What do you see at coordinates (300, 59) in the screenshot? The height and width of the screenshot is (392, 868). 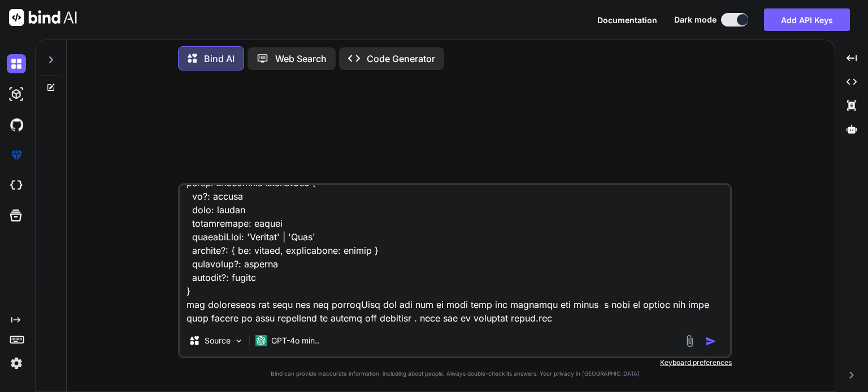 I see `p: Web Search` at bounding box center [300, 59].